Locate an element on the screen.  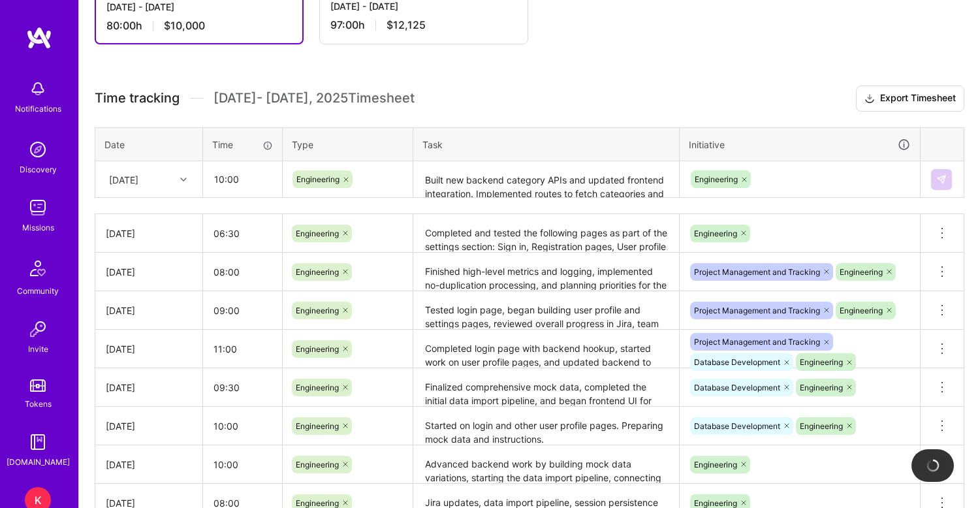
div: Community is located at coordinates (38, 290).